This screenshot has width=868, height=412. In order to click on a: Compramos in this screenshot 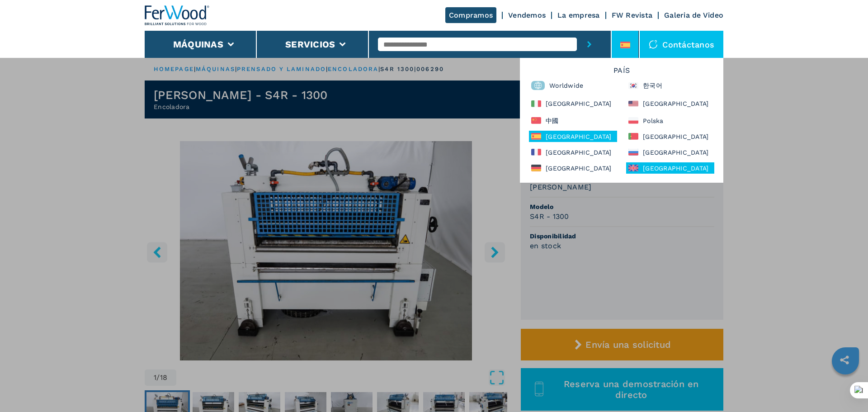, I will do `click(470, 15)`.